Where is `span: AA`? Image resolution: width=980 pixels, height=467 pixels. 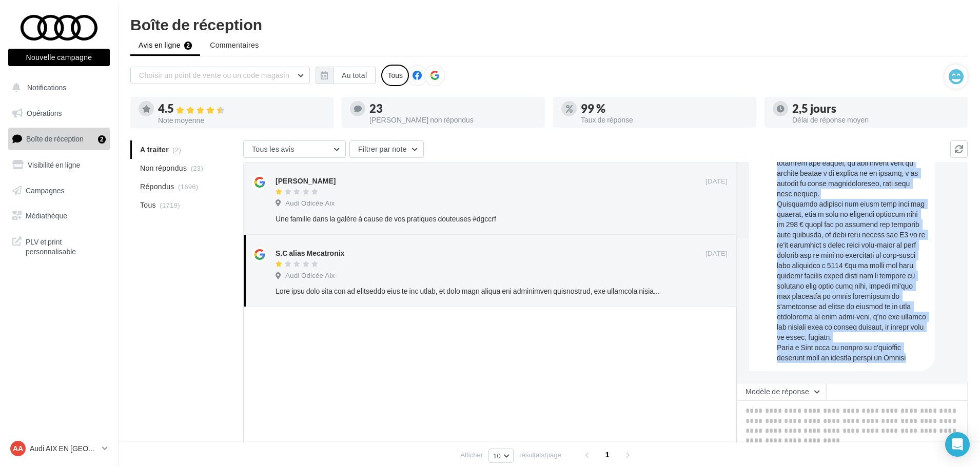
span: AA is located at coordinates (18, 449).